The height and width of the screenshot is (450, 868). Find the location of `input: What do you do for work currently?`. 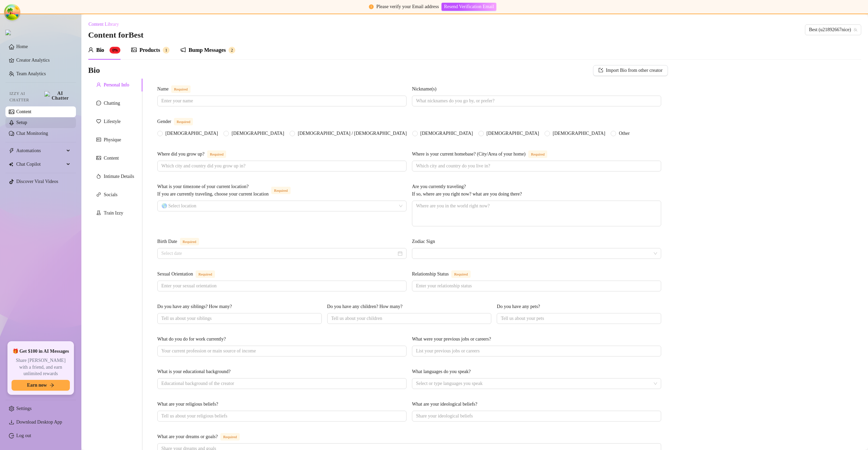

input: What do you do for work currently? is located at coordinates (281, 351).